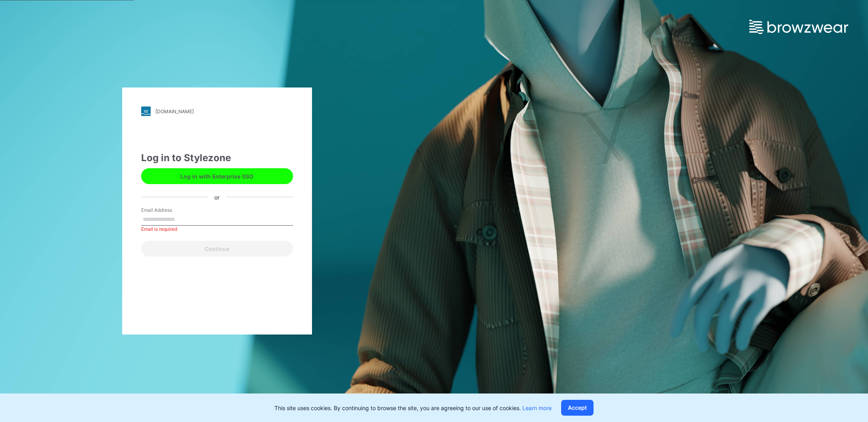 This screenshot has height=422, width=868. Describe the element at coordinates (537, 408) in the screenshot. I see `a: Learn more` at that location.